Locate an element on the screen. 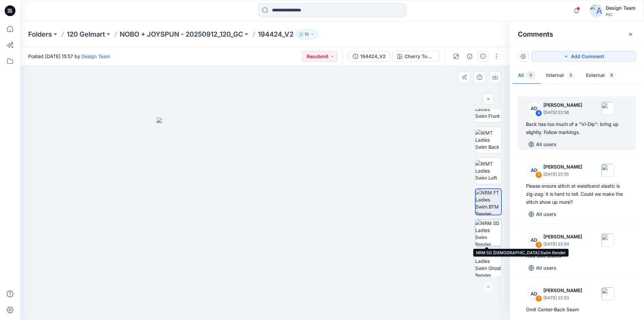  div: Design Team is located at coordinates (620, 8).